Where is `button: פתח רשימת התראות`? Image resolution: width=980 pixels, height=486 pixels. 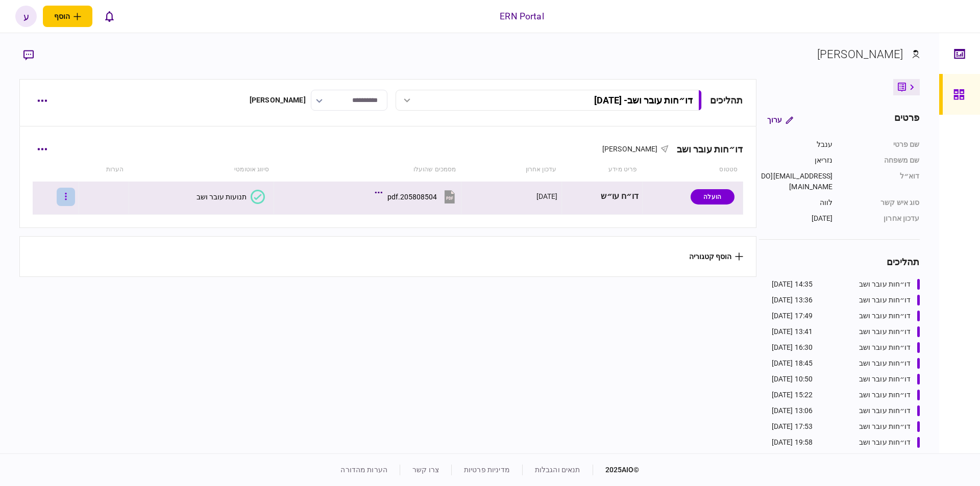
button: פתח רשימת התראות is located at coordinates (110, 16).